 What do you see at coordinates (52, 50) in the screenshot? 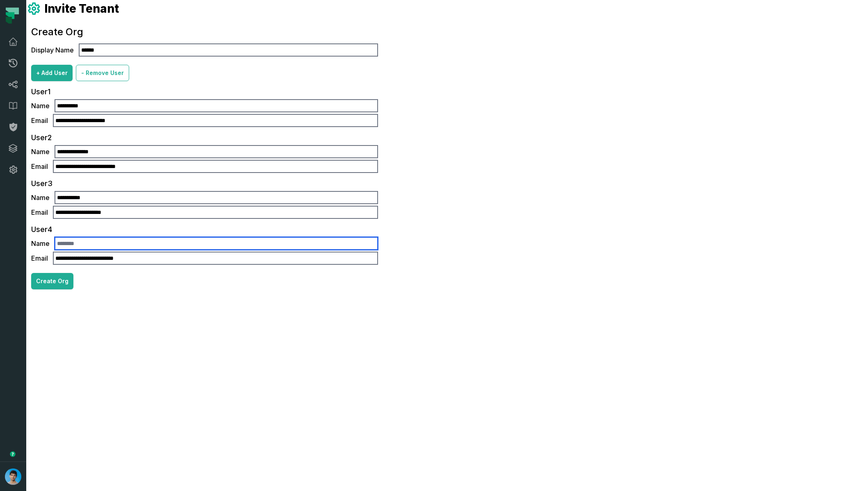
I see `label: Display Name` at bounding box center [52, 50].